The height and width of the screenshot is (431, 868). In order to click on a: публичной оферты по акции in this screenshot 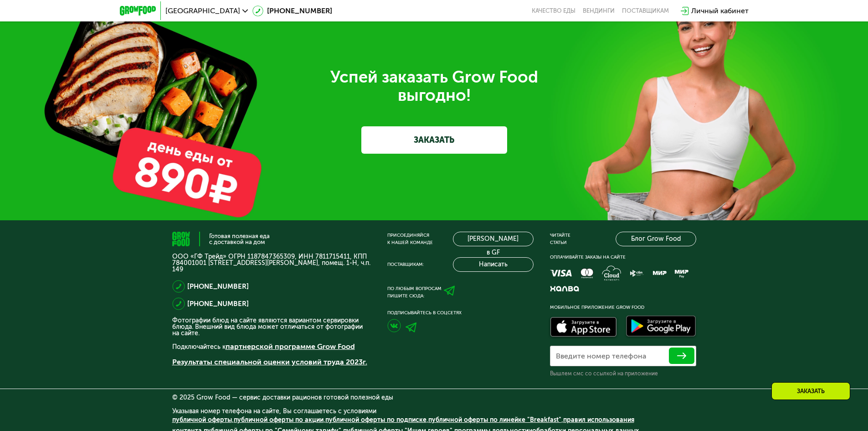, I will do `click(279, 420)`.